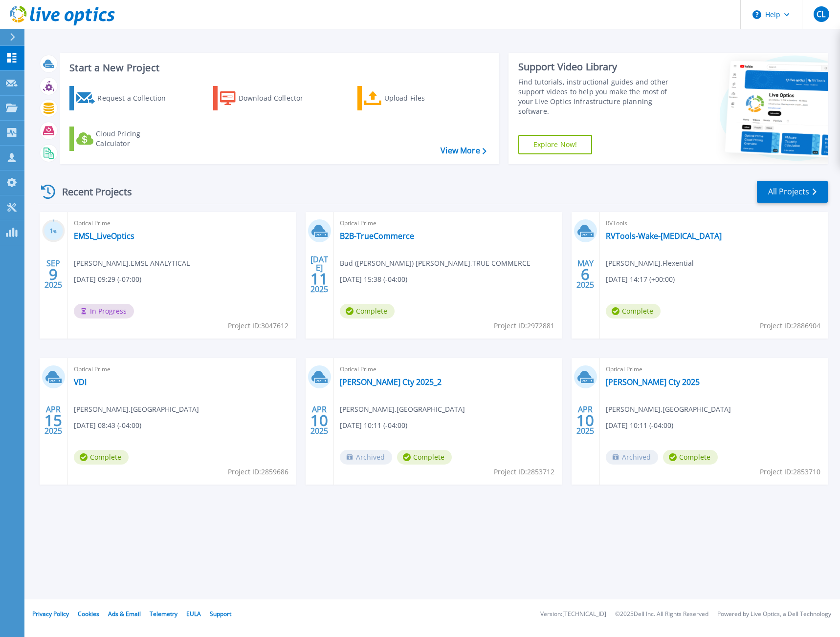 This screenshot has width=840, height=637. I want to click on span: 15, so click(53, 420).